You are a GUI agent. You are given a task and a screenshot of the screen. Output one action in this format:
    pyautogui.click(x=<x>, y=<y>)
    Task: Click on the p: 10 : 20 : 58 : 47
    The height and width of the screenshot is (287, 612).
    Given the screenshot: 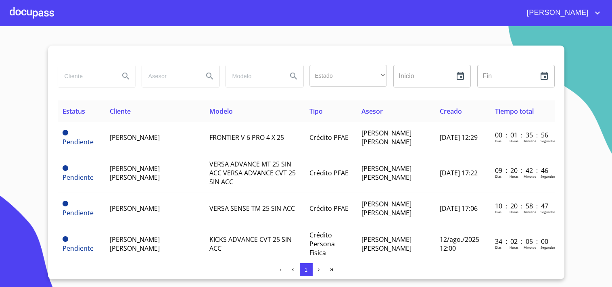 What is the action you would take?
    pyautogui.click(x=522, y=206)
    